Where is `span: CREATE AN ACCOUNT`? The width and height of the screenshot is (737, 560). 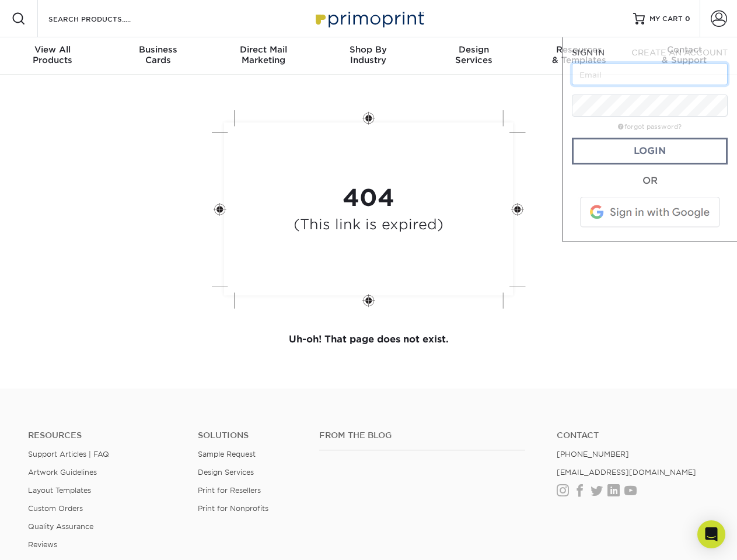 span: CREATE AN ACCOUNT is located at coordinates (679, 53).